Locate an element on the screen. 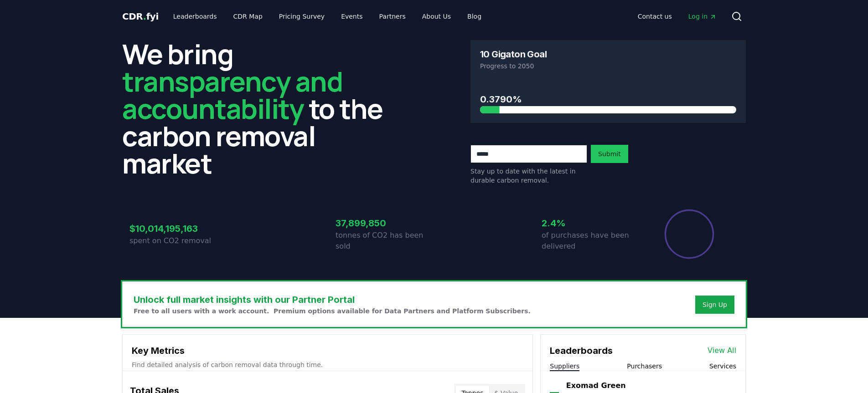  a: Sign Up is located at coordinates (714, 305).